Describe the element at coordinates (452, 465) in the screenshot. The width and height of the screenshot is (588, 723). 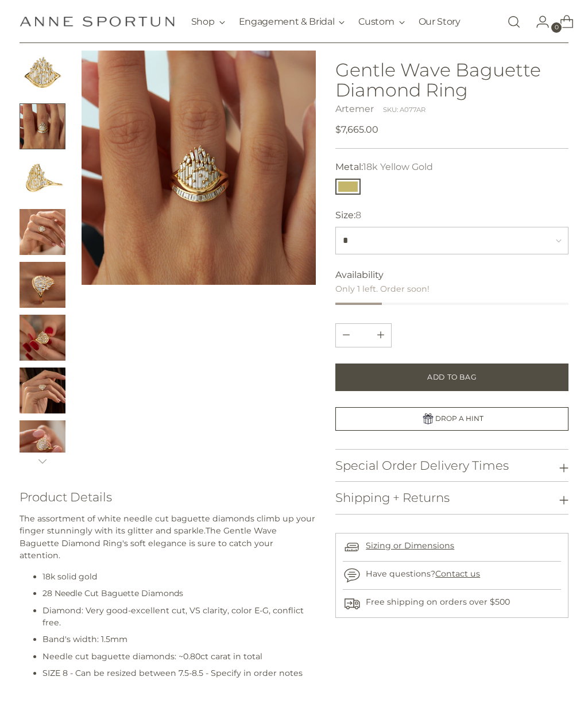
I see `button: Special Order Delivery Times` at that location.